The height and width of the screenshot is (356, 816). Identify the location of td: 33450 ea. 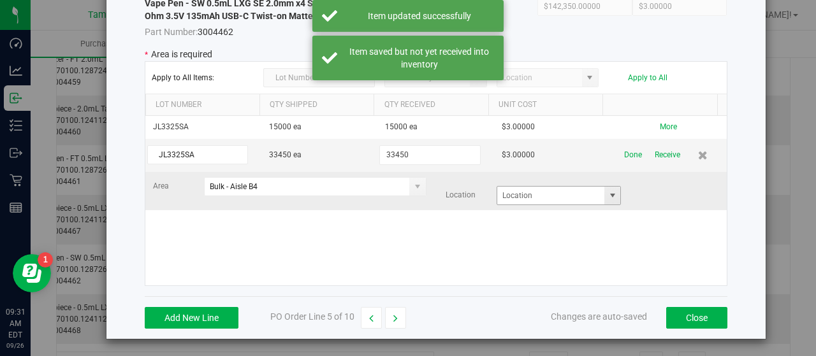
(320, 156).